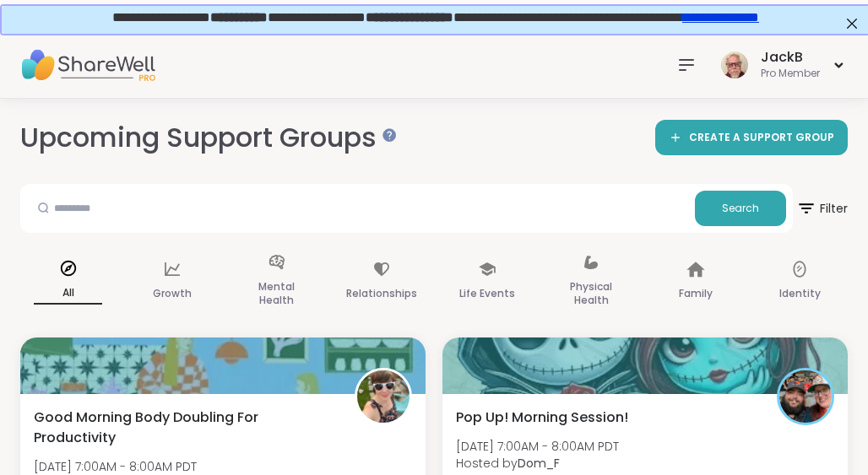 This screenshot has width=868, height=475. Describe the element at coordinates (822, 208) in the screenshot. I see `button: Filter` at that location.